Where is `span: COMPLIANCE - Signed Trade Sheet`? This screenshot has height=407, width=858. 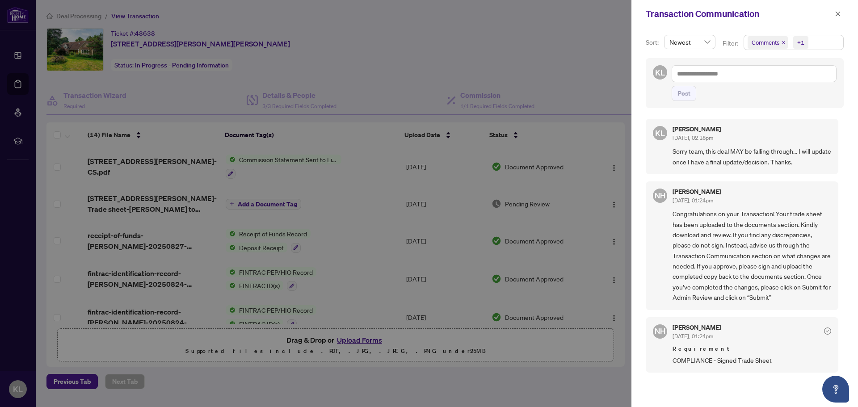
span: COMPLIANCE - Signed Trade Sheet is located at coordinates (752, 360).